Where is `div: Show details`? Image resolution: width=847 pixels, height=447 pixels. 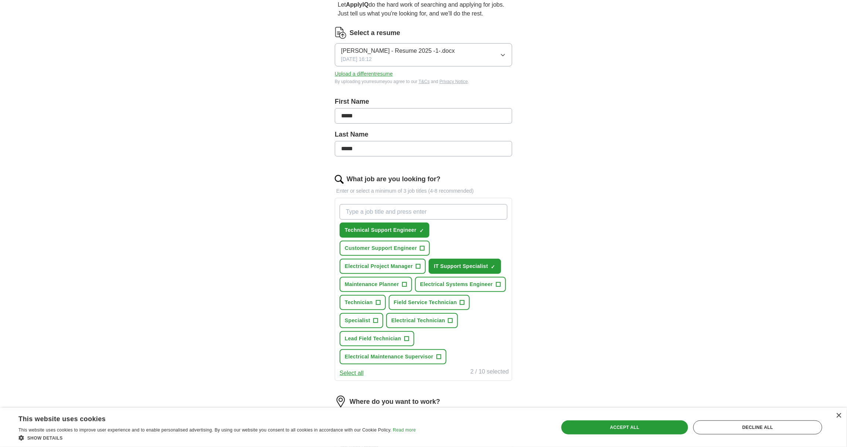
div: Show details is located at coordinates (217, 438).